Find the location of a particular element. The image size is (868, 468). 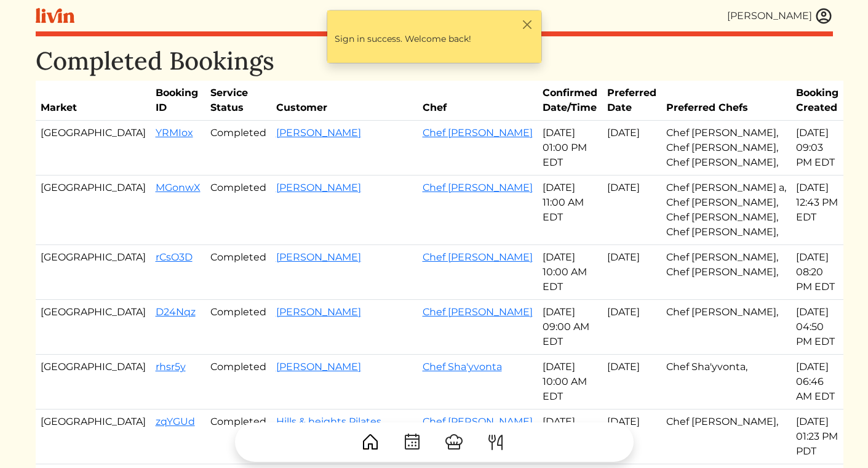

p: Sign in success. Welcome back! is located at coordinates (434, 38).